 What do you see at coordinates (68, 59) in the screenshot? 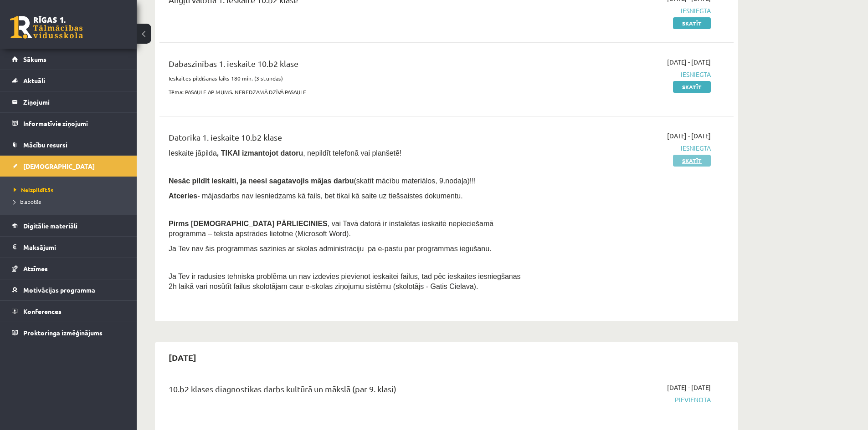
I see `a: Sākums` at bounding box center [68, 59].